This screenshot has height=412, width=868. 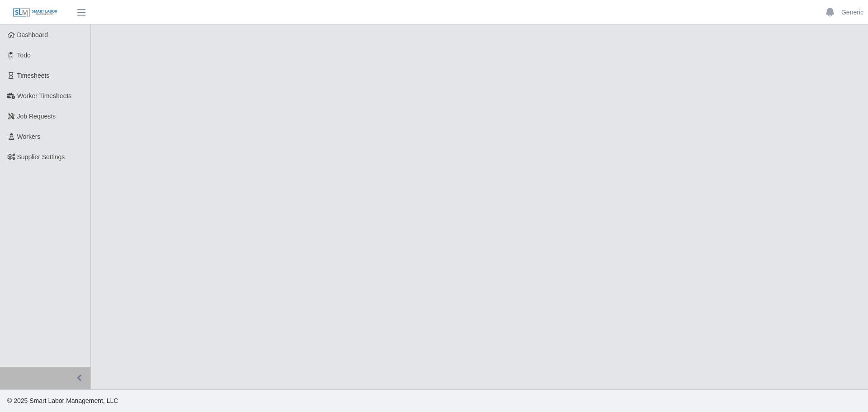 What do you see at coordinates (33, 35) in the screenshot?
I see `span: Dashboard` at bounding box center [33, 35].